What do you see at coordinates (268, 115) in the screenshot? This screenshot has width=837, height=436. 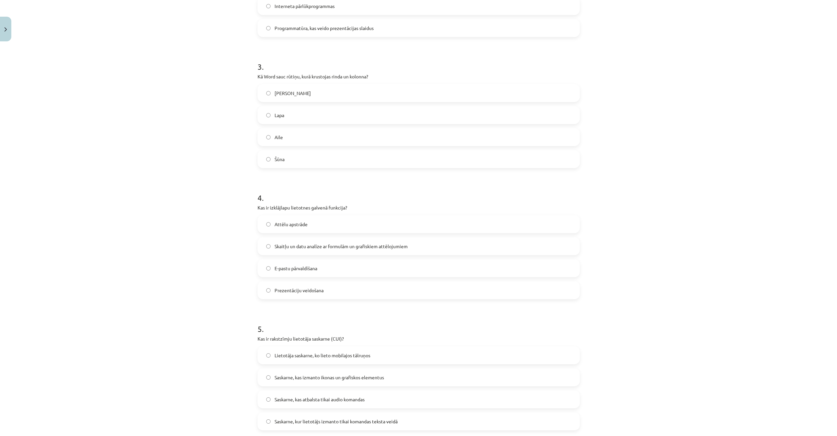 I see `input: Lapa` at bounding box center [268, 115].